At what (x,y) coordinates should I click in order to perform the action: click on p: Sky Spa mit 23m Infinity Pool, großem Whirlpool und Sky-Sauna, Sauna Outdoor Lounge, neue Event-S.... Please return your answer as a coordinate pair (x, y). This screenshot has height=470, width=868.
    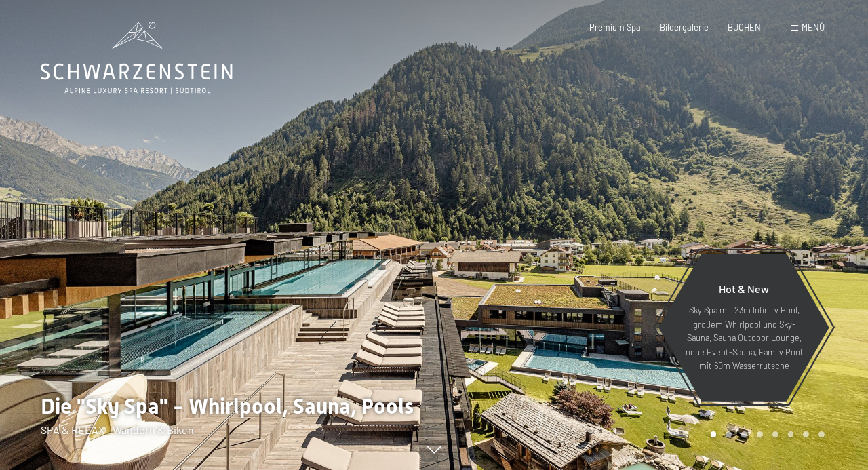
    Looking at the image, I should click on (743, 338).